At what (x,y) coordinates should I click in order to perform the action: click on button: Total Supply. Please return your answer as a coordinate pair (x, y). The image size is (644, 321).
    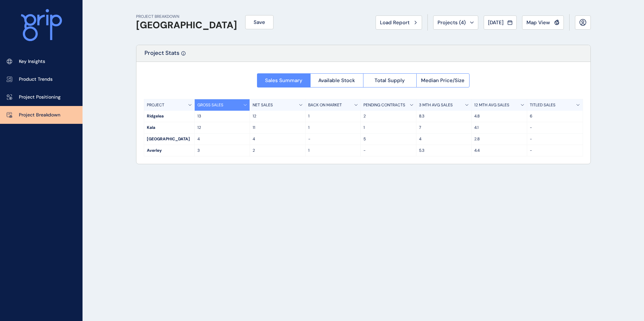
    Looking at the image, I should click on (389, 80).